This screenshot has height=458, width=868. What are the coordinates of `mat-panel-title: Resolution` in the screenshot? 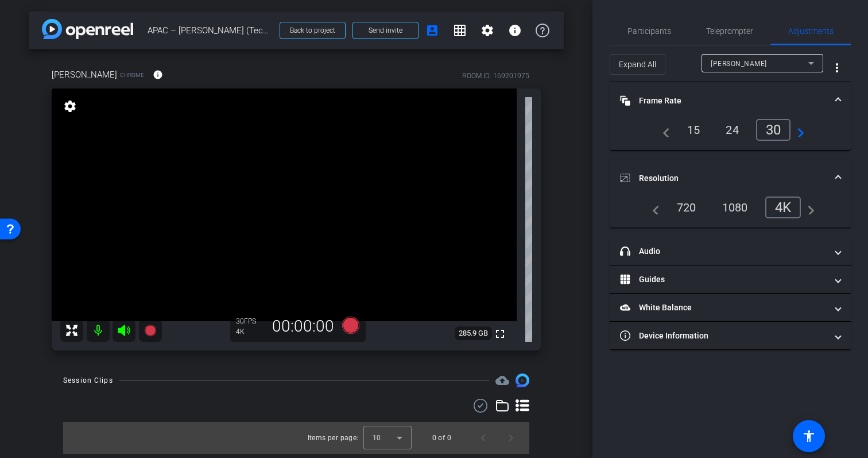 It's located at (724, 178).